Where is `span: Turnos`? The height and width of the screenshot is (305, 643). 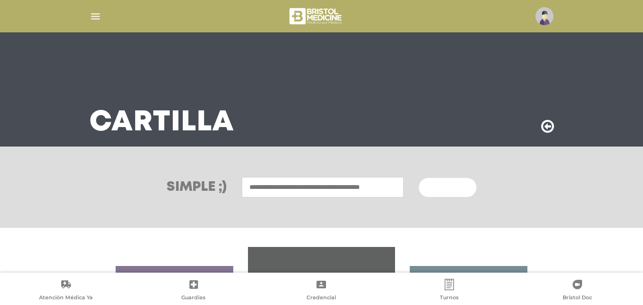 span: Turnos is located at coordinates (449, 299).